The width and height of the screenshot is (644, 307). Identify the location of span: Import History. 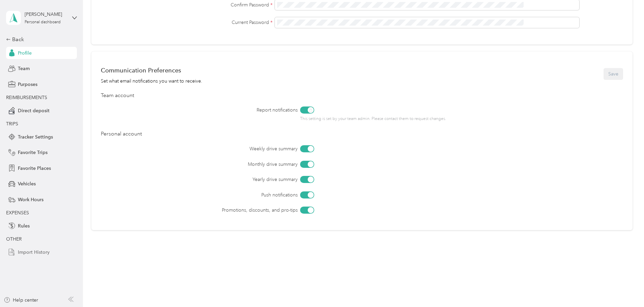
(33, 252).